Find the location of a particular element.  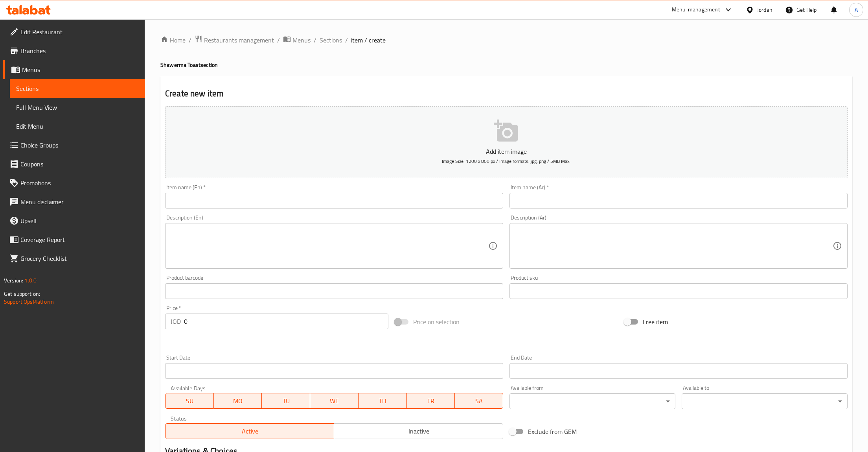

input: Enter name Ar is located at coordinates (679, 201).